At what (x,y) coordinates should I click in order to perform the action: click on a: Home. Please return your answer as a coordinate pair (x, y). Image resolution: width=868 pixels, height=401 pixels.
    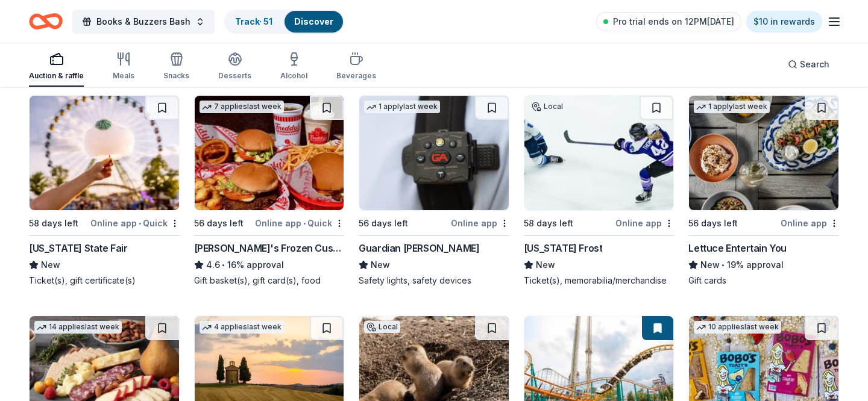
    Looking at the image, I should click on (46, 21).